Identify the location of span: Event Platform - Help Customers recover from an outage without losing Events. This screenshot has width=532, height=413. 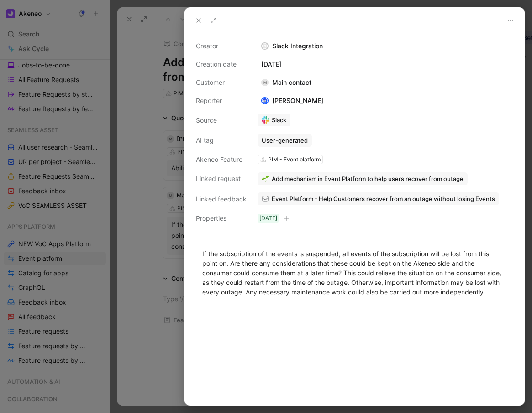
(383, 198).